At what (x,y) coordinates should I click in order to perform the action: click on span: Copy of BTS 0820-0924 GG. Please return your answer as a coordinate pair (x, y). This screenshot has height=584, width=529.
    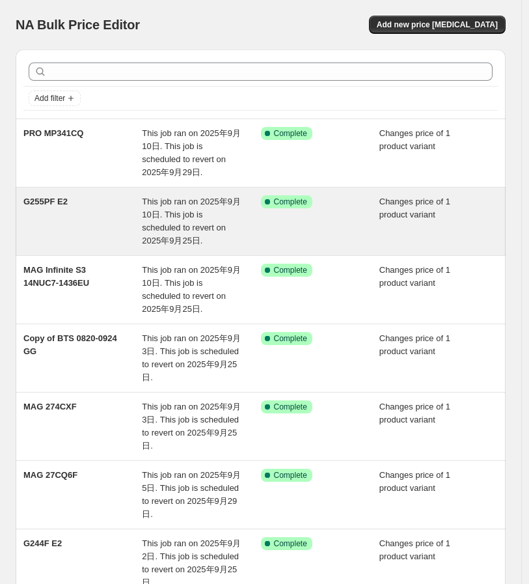
    Looking at the image, I should click on (70, 344).